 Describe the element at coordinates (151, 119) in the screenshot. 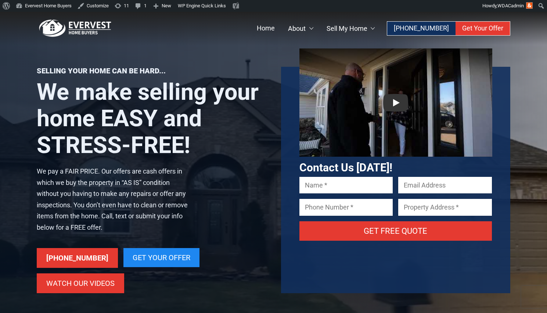

I see `h1: We make selling your home EASY and STRESS-FREE!` at that location.